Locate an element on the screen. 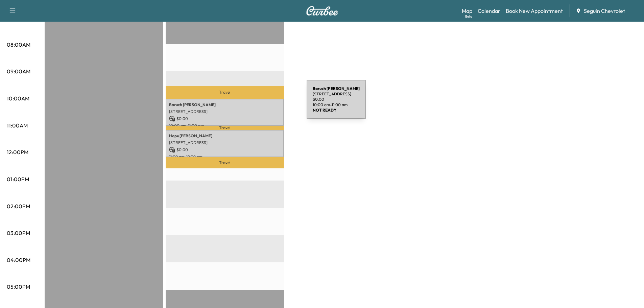 Image resolution: width=644 pixels, height=308 pixels. p: 08:00AM is located at coordinates (19, 45).